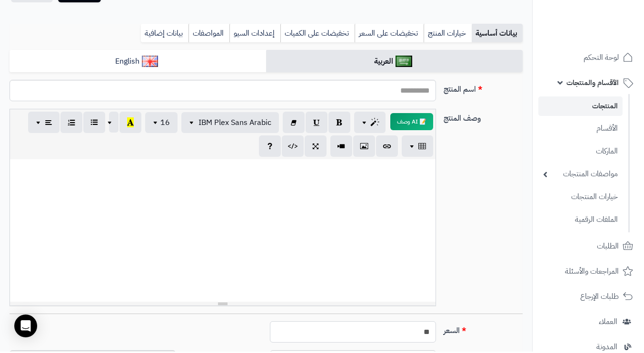 The image size is (644, 353). What do you see at coordinates (607, 37) in the screenshot?
I see `img: logo-2.png` at bounding box center [607, 37].